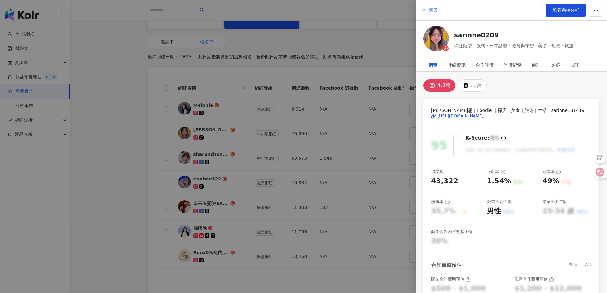 This screenshot has height=293, width=607. I want to click on button: 返回, so click(430, 10).